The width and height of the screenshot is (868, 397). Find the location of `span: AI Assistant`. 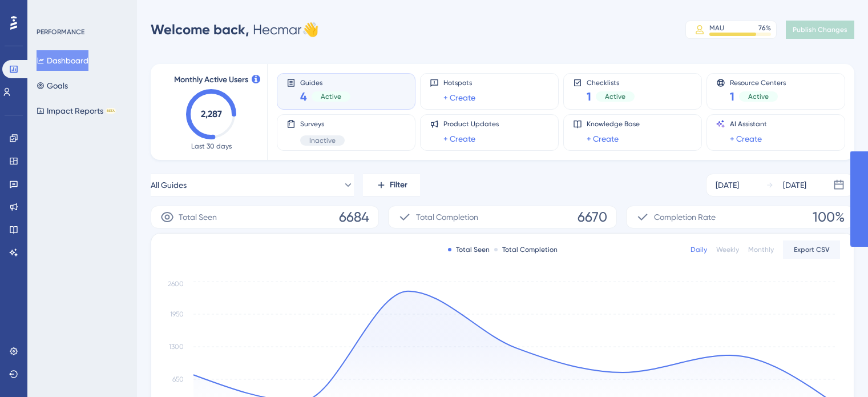

span: AI Assistant is located at coordinates (748, 124).